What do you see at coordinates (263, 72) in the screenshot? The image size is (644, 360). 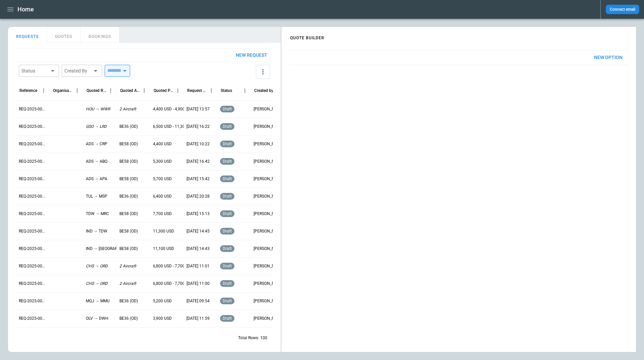 I see `button: more` at bounding box center [263, 72].